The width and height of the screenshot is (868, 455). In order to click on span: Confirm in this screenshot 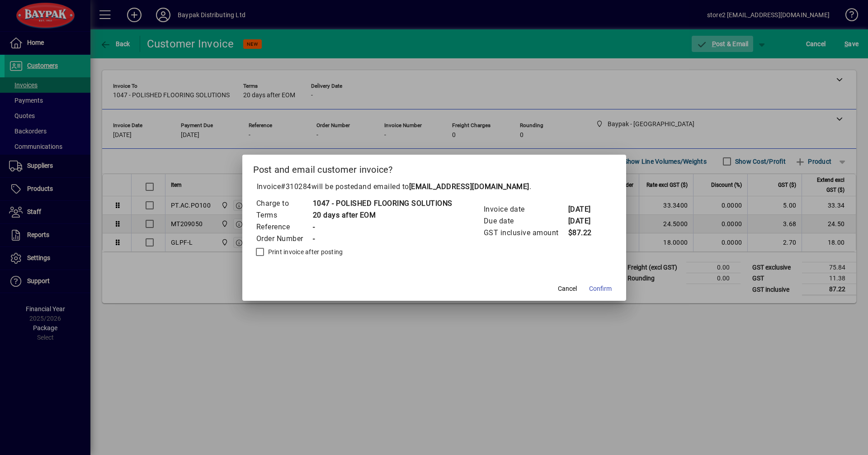, I will do `click(601, 289)`.